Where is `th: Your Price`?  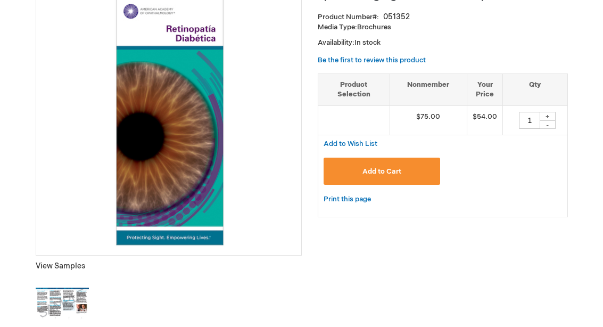
th: Your Price is located at coordinates (485, 89).